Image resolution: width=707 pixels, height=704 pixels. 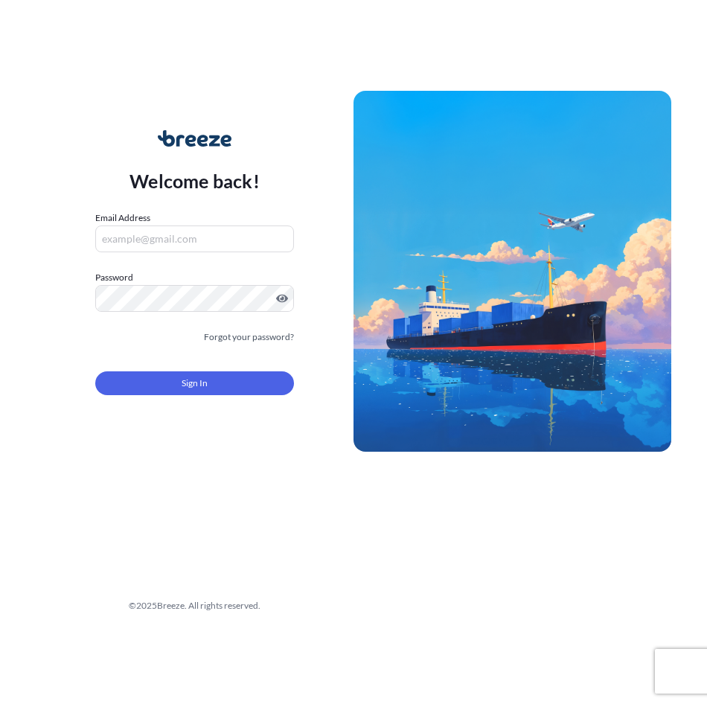 What do you see at coordinates (512, 271) in the screenshot?
I see `img: Ship illustration` at bounding box center [512, 271].